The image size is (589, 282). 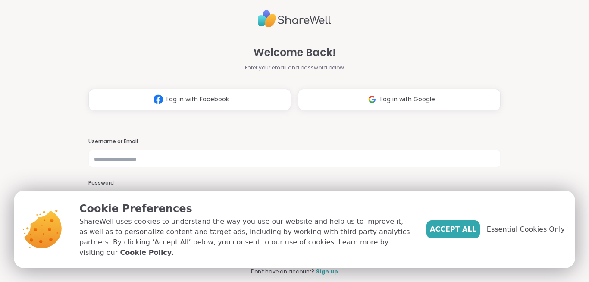 I want to click on a: Cookie Policy., so click(x=147, y=253).